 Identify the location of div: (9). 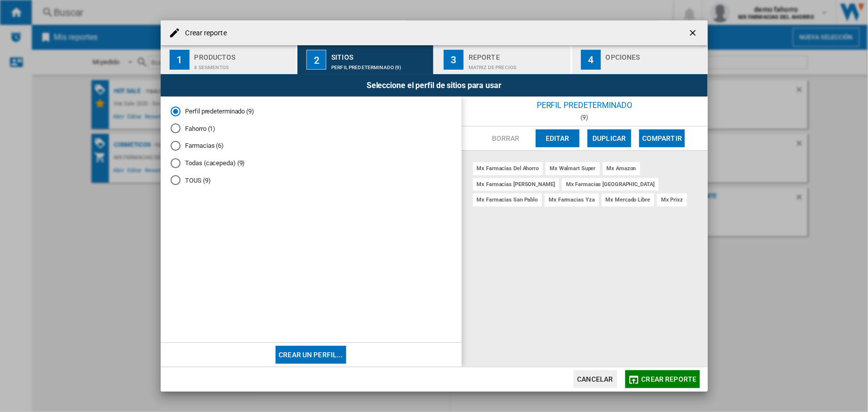
(585, 118).